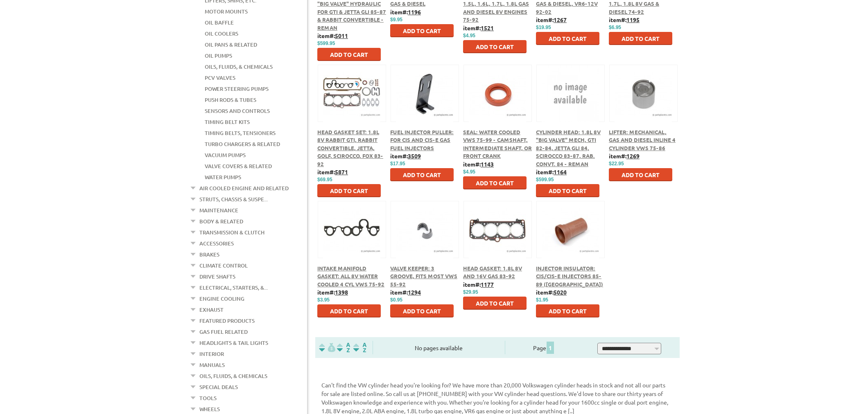 This screenshot has width=868, height=414. What do you see at coordinates (232, 232) in the screenshot?
I see `a: Transmission & Clutch` at bounding box center [232, 232].